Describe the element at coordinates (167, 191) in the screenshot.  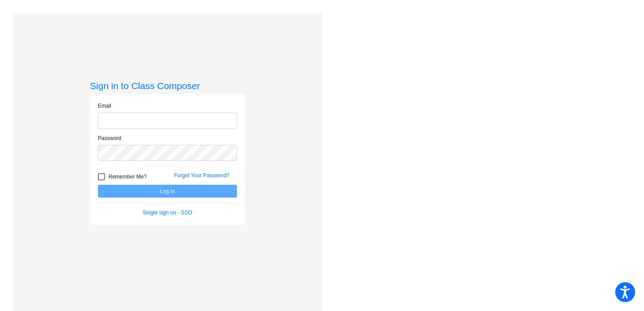
I see `button: Log In` at that location.